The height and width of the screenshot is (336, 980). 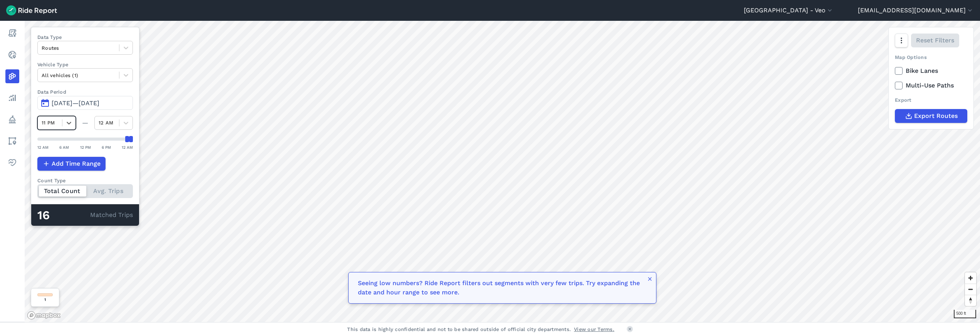 I want to click on img: Ride Report, so click(x=32, y=10).